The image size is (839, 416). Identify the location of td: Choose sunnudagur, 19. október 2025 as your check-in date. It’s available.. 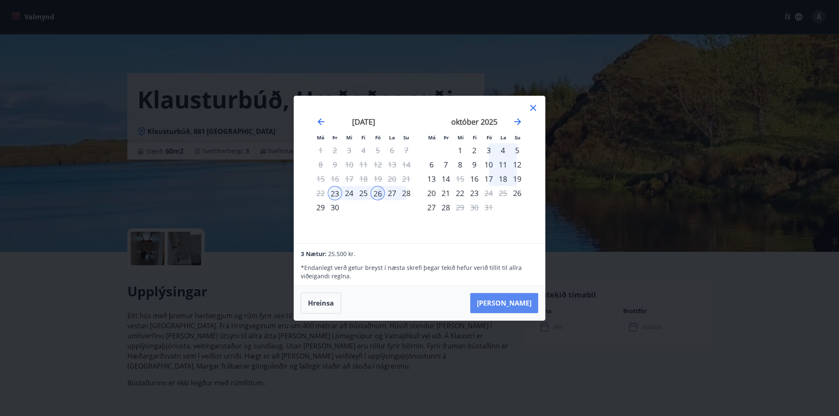
(517, 179).